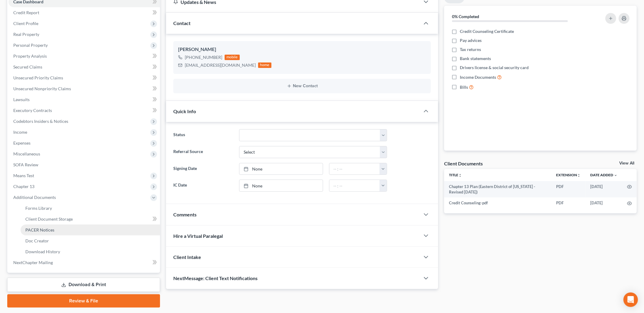 The height and width of the screenshot is (313, 644). Describe the element at coordinates (302, 86) in the screenshot. I see `button: New Contact` at that location.